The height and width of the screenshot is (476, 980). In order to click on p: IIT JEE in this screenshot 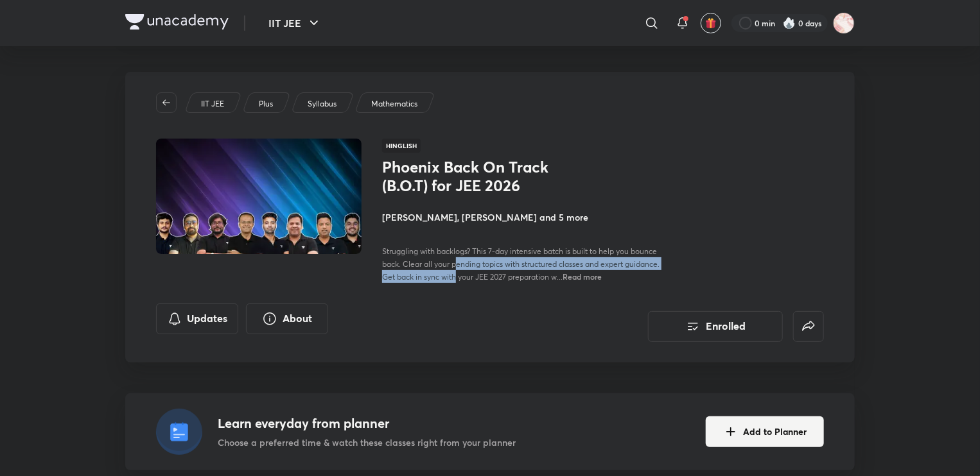, I will do `click(213, 104)`.